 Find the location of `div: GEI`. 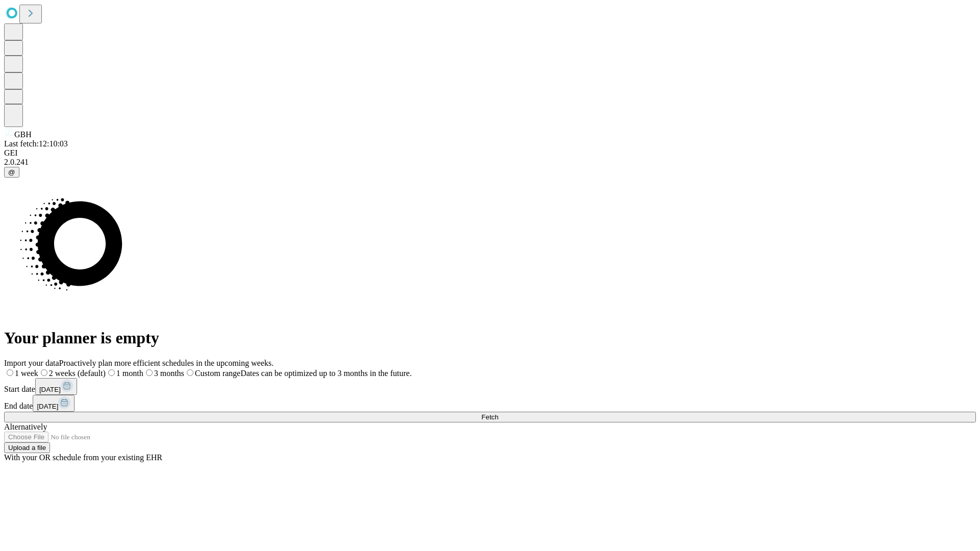

div: GEI is located at coordinates (490, 153).